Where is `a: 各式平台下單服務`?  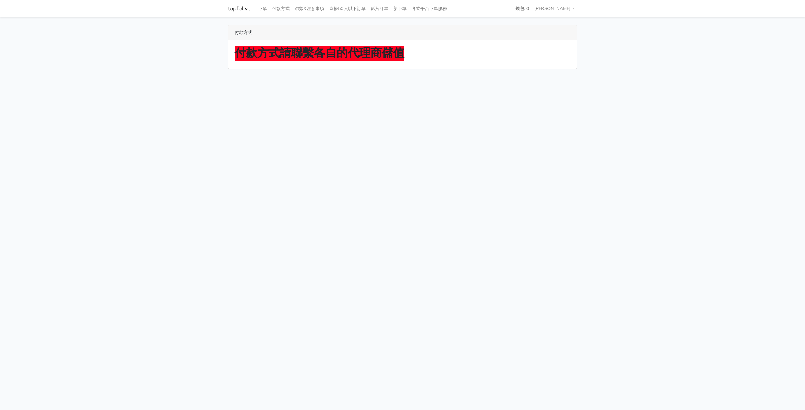 a: 各式平台下單服務 is located at coordinates (429, 8).